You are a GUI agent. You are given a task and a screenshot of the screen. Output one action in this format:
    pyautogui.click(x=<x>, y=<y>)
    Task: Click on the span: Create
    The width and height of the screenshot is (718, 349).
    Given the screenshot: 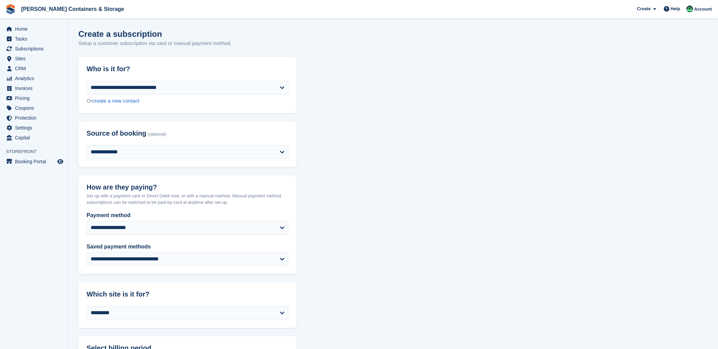 What is the action you would take?
    pyautogui.click(x=644, y=9)
    